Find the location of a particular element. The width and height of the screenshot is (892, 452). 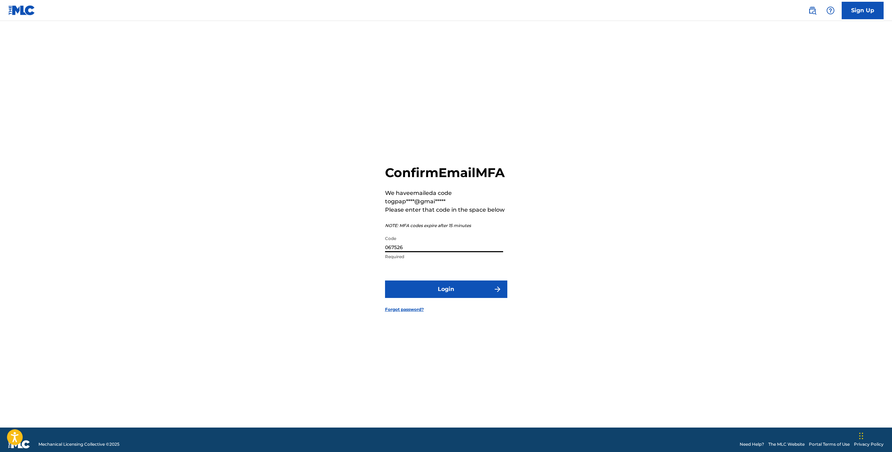

a: The MLC Website is located at coordinates (786, 444).